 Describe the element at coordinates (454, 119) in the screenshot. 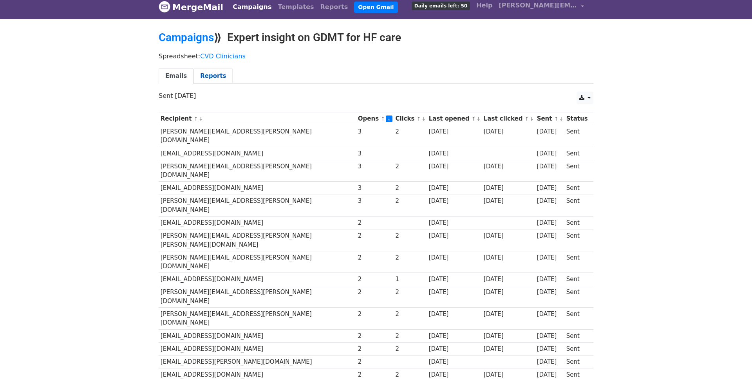

I see `th: Last opened` at that location.